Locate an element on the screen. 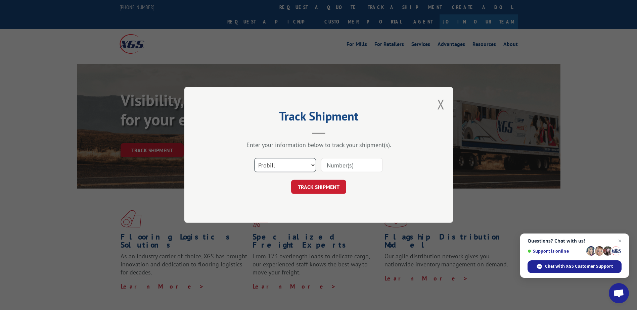  input: Number(s) is located at coordinates (352, 166).